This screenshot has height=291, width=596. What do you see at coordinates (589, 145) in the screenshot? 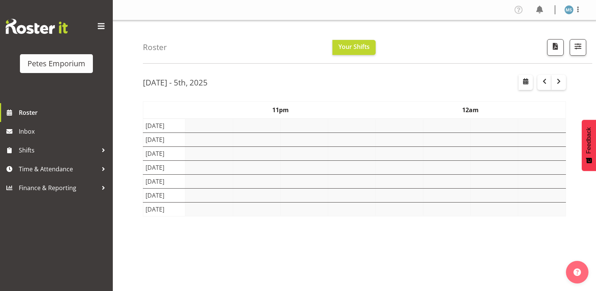
I see `button: Feedback - Show survey` at bounding box center [589, 145].